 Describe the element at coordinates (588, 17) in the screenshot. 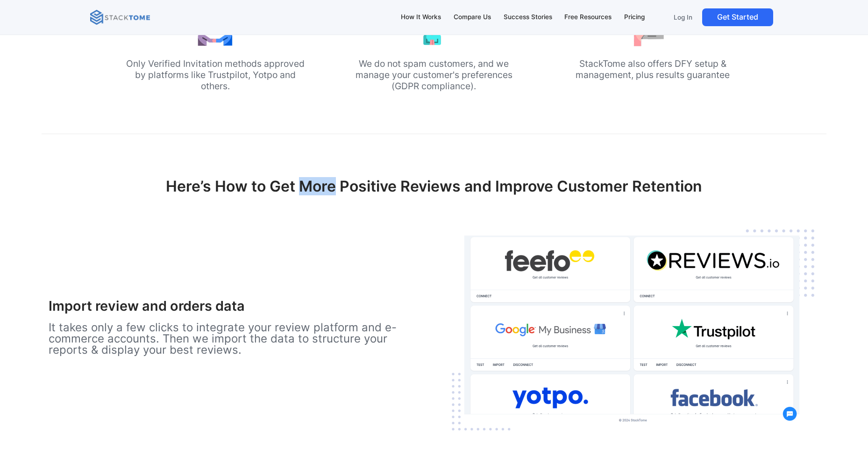

I see `div: Free Resources` at that location.